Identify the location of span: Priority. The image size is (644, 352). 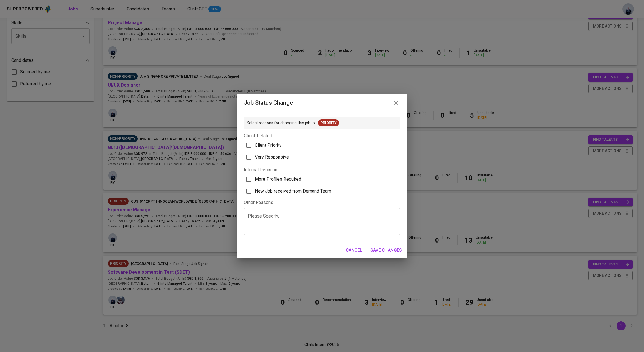
(328, 123).